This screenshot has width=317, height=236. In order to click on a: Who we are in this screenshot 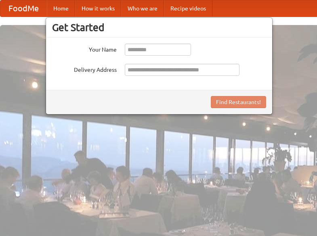, I will do `click(142, 8)`.